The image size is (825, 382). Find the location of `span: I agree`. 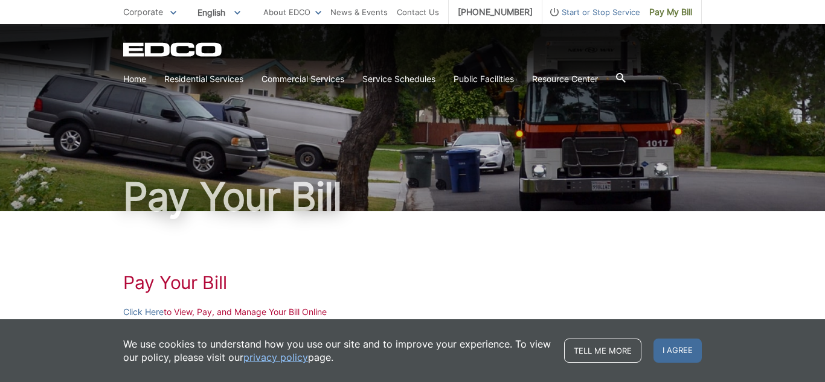

span: I agree is located at coordinates (678, 351).